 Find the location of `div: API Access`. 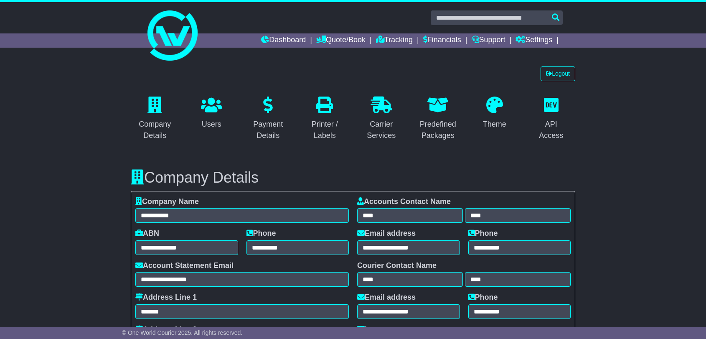

div: API Access is located at coordinates (552, 130).